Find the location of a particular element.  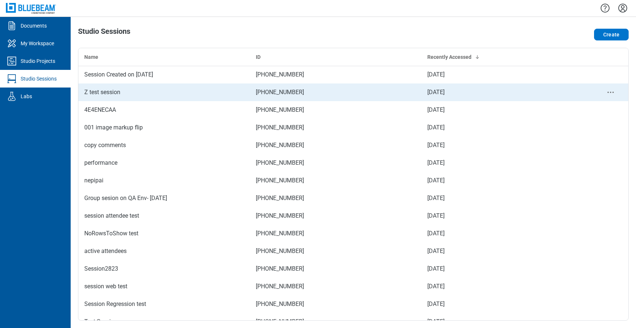

div: ID is located at coordinates (336, 57).